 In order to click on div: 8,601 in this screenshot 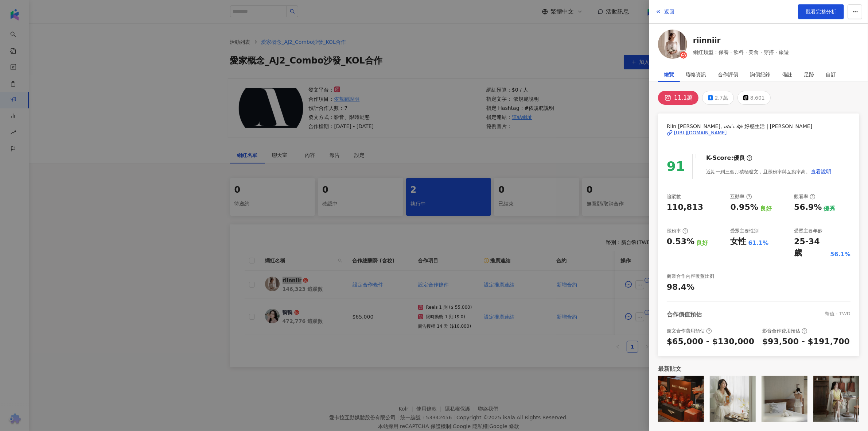, I will do `click(757, 98)`.